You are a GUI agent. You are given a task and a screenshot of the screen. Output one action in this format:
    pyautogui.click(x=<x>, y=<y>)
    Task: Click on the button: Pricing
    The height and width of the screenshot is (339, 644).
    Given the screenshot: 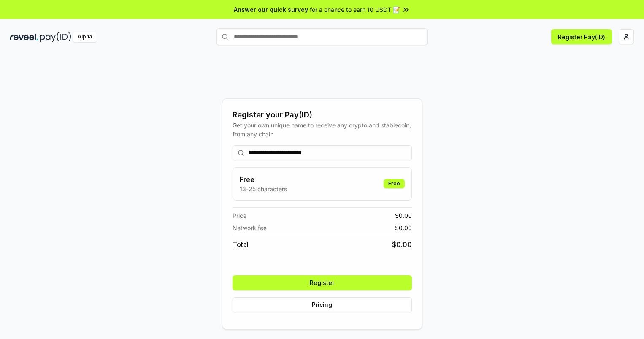 What is the action you would take?
    pyautogui.click(x=322, y=305)
    